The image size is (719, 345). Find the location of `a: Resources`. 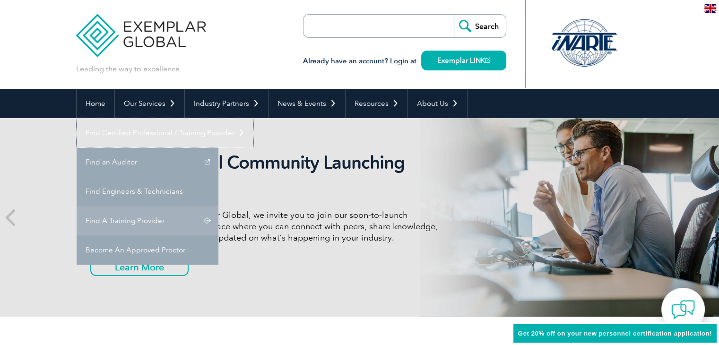

a: Resources is located at coordinates (376, 103).